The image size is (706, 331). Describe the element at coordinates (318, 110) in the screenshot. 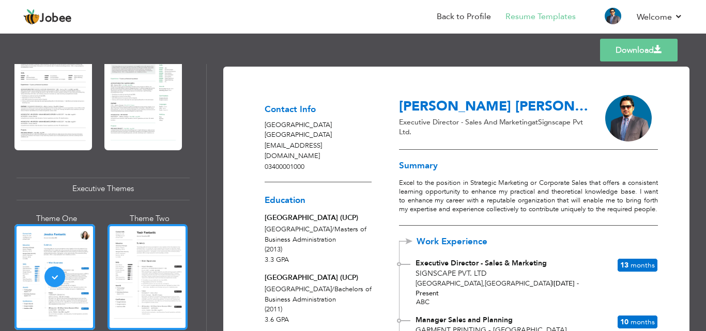

I see `h3: Contact Info` at that location.